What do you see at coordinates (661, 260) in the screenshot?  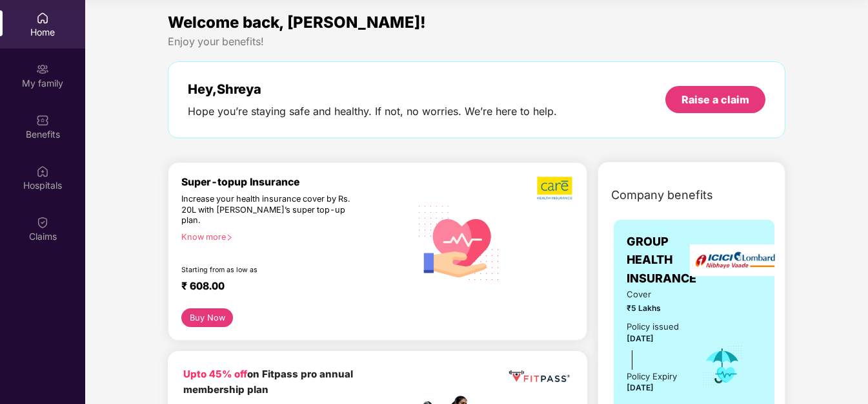 I see `span: GROUP HEALTH INSURANCE` at bounding box center [661, 260].